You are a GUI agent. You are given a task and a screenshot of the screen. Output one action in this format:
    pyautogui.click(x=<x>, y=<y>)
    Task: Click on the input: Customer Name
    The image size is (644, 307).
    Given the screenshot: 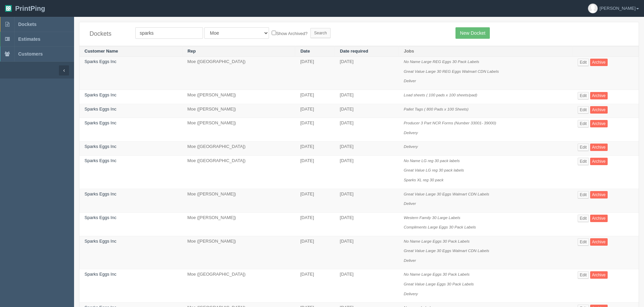 What is the action you would take?
    pyautogui.click(x=169, y=33)
    